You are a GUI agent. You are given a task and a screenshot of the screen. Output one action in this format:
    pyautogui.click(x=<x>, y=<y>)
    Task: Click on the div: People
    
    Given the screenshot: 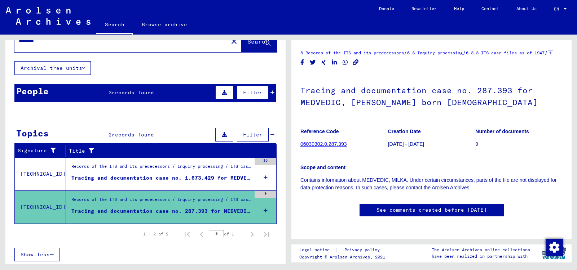 What is the action you would take?
    pyautogui.click(x=32, y=91)
    